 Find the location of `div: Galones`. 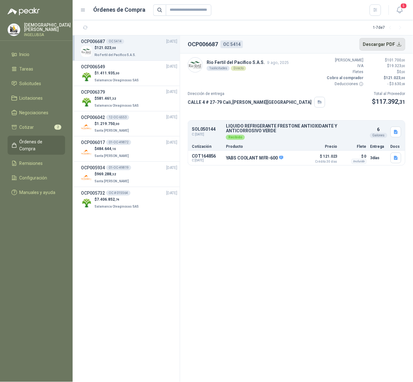

div: Galones is located at coordinates (379, 135).